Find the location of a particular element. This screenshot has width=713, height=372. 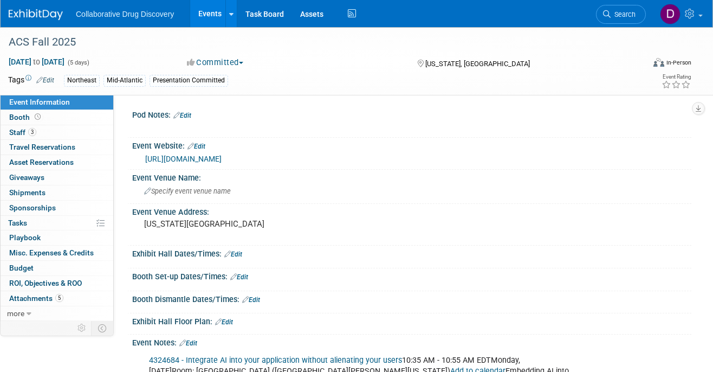

div: Exhibit Hall Dates/Times: is located at coordinates (412, 253).